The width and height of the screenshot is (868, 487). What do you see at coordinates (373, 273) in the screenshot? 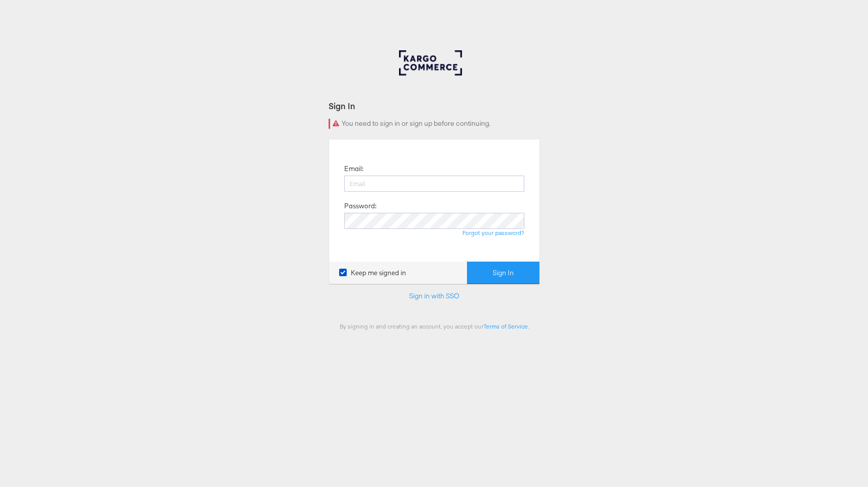
I see `label: Keep me signed in` at bounding box center [373, 273].